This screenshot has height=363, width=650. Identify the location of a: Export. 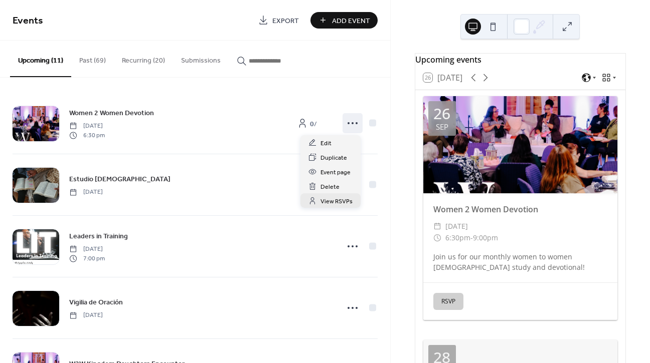
(278, 20).